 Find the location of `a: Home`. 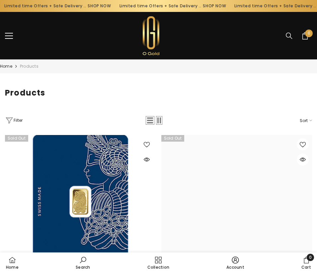

a: Home is located at coordinates (12, 263).